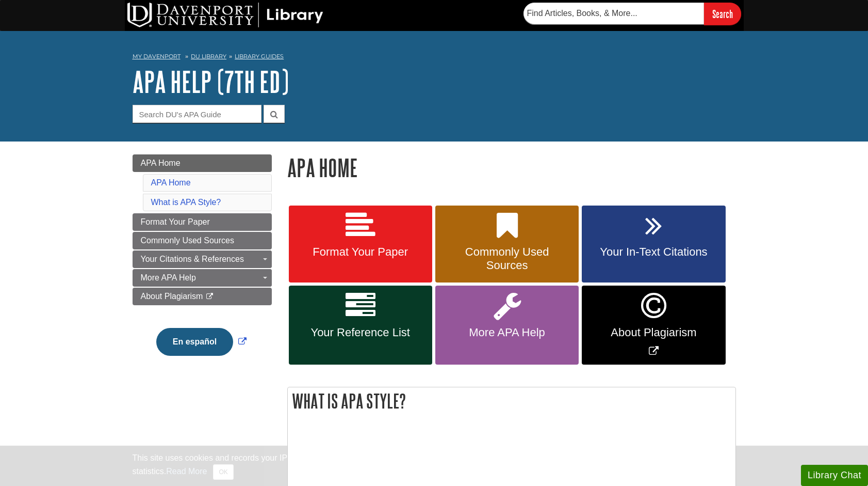  Describe the element at coordinates (259, 56) in the screenshot. I see `a: Library Guides` at that location.